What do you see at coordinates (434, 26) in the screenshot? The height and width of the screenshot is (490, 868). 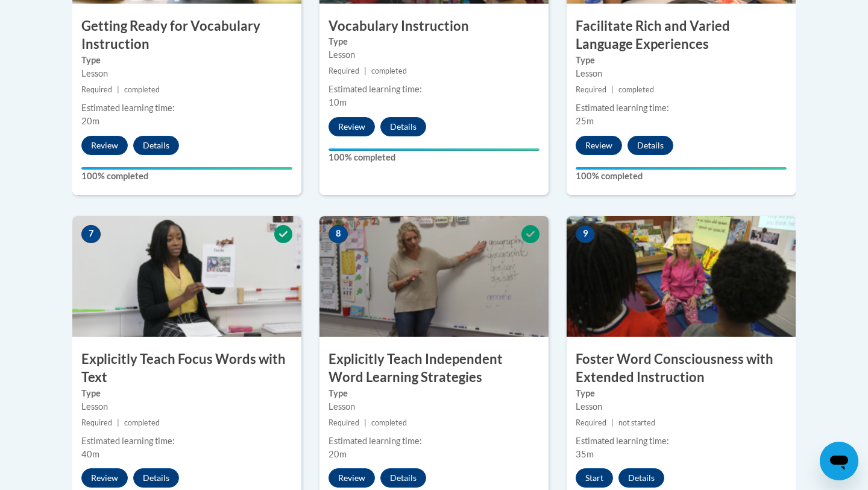 I see `h3: Vocabulary Instruction` at bounding box center [434, 26].